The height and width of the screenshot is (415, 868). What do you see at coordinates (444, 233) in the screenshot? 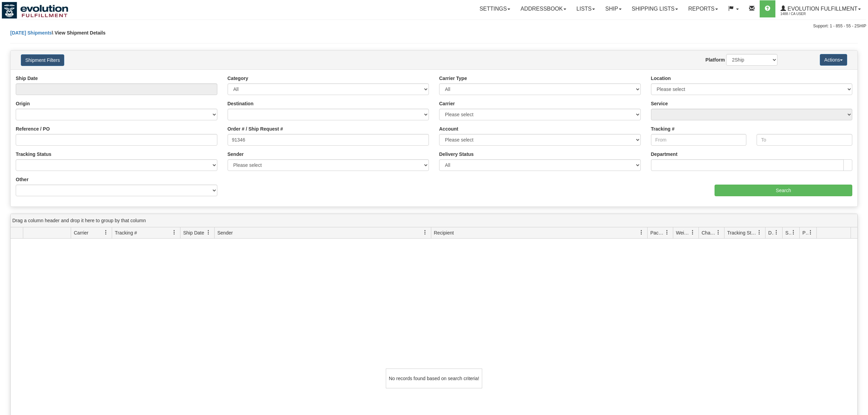
I see `span: Recipient` at bounding box center [444, 233].